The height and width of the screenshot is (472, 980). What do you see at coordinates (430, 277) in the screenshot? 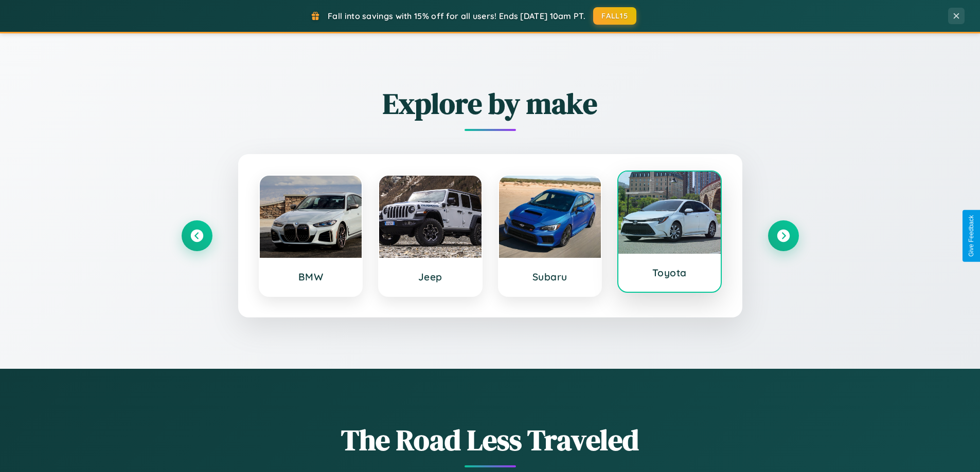
I see `h3: Jeep` at bounding box center [430, 277].